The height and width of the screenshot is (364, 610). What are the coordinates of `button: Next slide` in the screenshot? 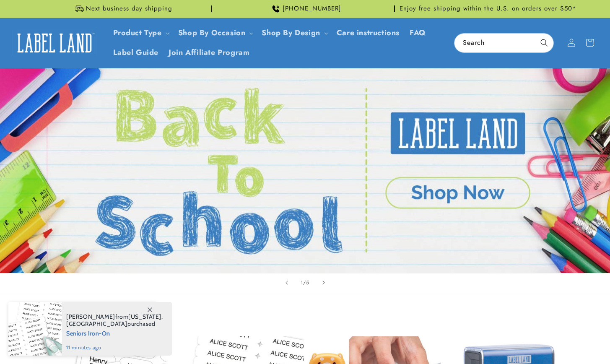 It's located at (324, 282).